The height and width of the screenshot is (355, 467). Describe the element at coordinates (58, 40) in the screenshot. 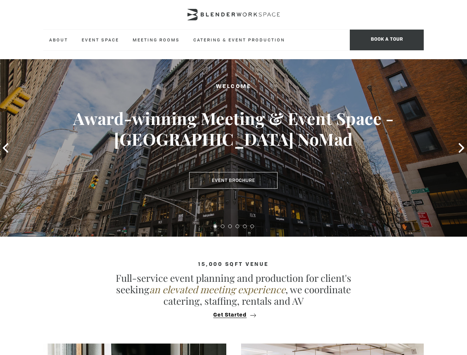

I see `a: About` at that location.